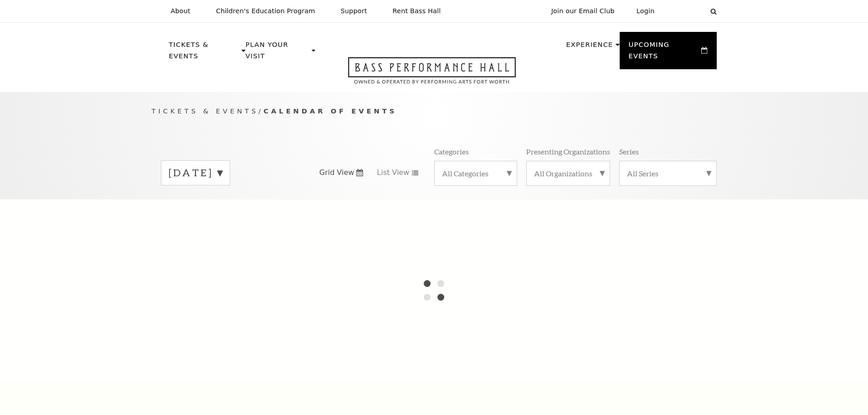 The image size is (868, 415). Describe the element at coordinates (354, 11) in the screenshot. I see `p: Support` at that location.